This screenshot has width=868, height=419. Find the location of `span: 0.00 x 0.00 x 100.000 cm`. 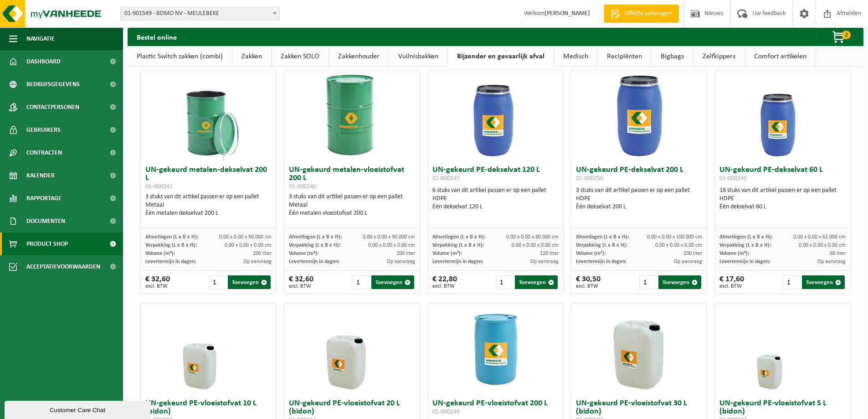

span: 0.00 x 0.00 x 100.000 cm is located at coordinates (675, 237).